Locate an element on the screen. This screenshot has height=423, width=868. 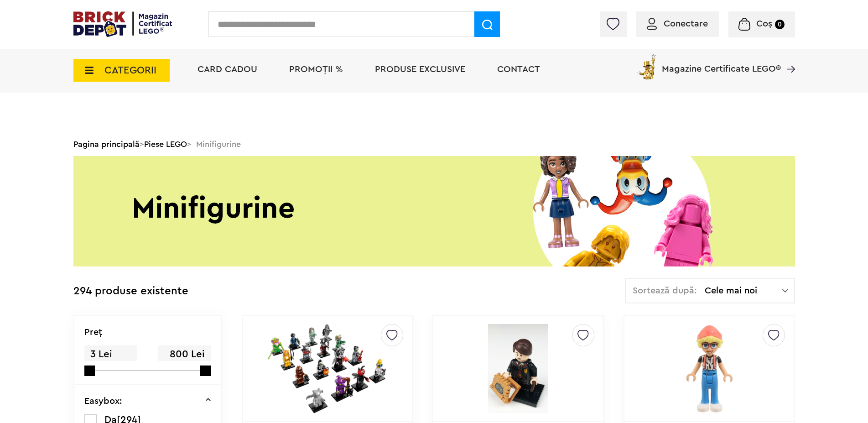
span: 3 Lei is located at coordinates (111, 354).